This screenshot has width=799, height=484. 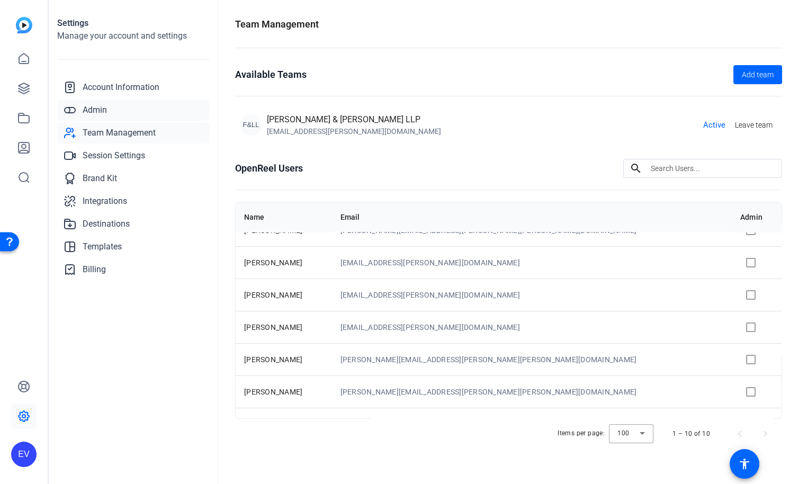 I want to click on a: Destinations, so click(x=133, y=224).